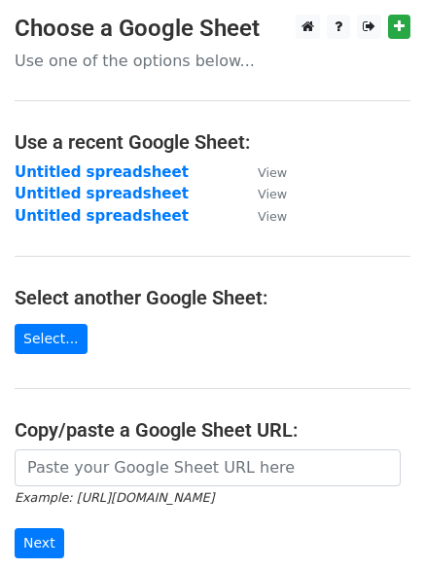  What do you see at coordinates (212, 297) in the screenshot?
I see `h4: Select another Google Sheet:` at bounding box center [212, 297].